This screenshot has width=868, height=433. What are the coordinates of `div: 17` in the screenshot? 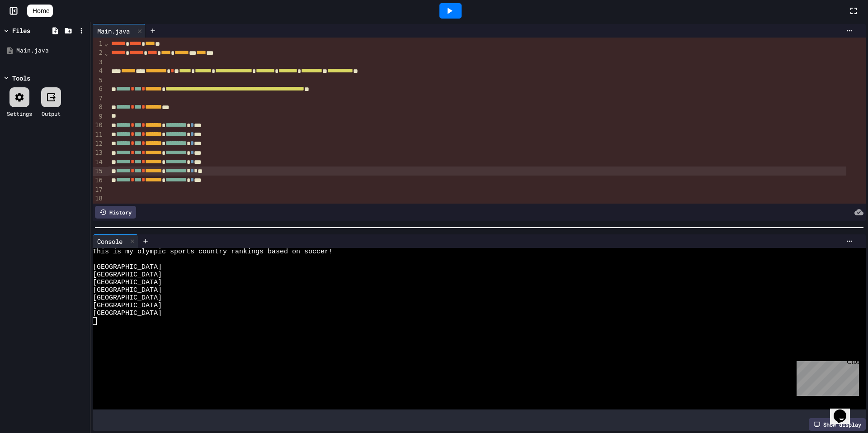 It's located at (98, 190).